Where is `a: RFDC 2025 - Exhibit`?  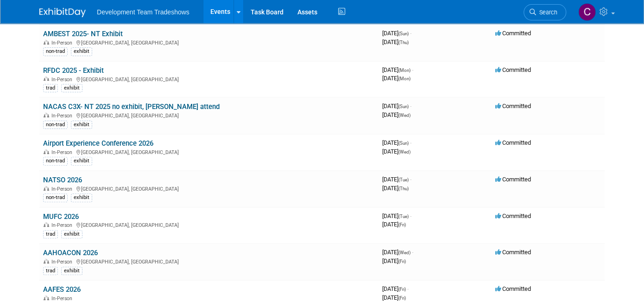
a: RFDC 2025 - Exhibit is located at coordinates (73, 71).